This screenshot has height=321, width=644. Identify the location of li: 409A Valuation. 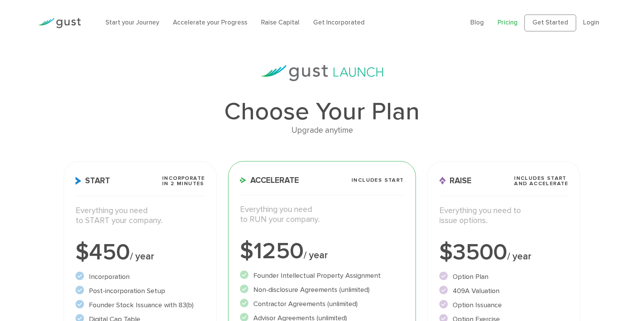
(504, 291).